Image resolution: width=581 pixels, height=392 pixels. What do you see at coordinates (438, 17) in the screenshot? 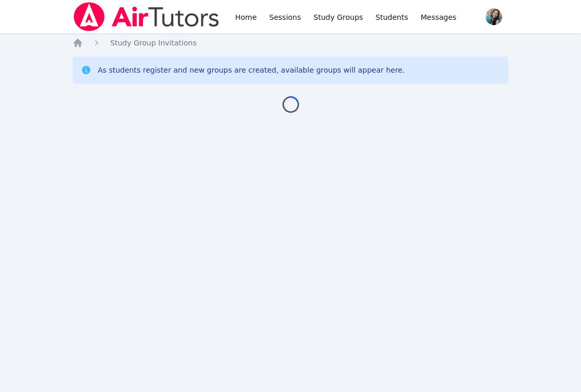
I see `span: Messages` at bounding box center [438, 17].